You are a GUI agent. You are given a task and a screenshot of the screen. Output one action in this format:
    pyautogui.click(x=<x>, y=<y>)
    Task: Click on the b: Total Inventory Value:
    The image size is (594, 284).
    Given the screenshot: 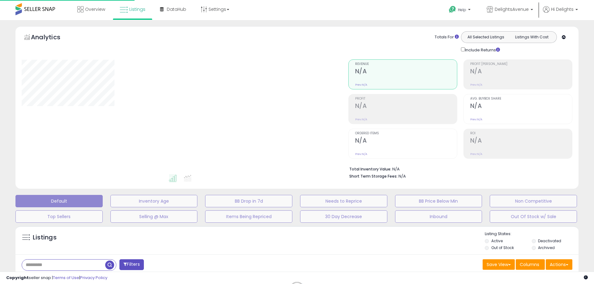 What is the action you would take?
    pyautogui.click(x=371, y=169)
    